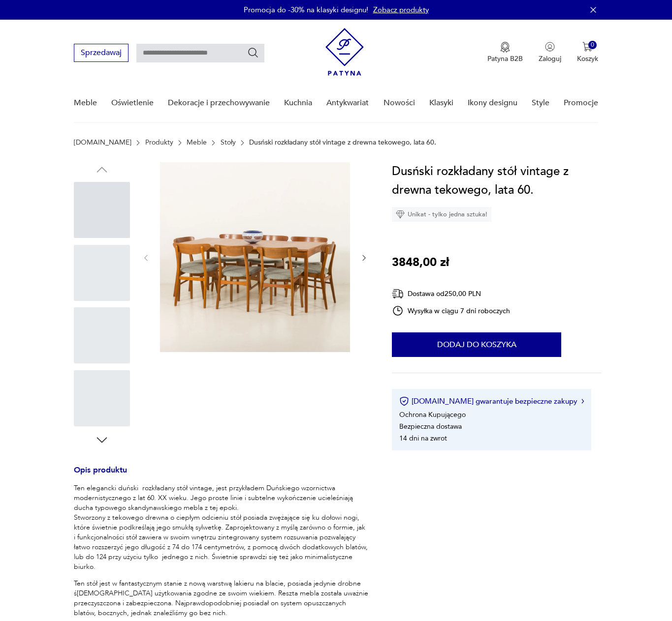 The width and height of the screenshot is (672, 621). Describe the element at coordinates (477, 345) in the screenshot. I see `button: Dodaj do koszyka` at that location.